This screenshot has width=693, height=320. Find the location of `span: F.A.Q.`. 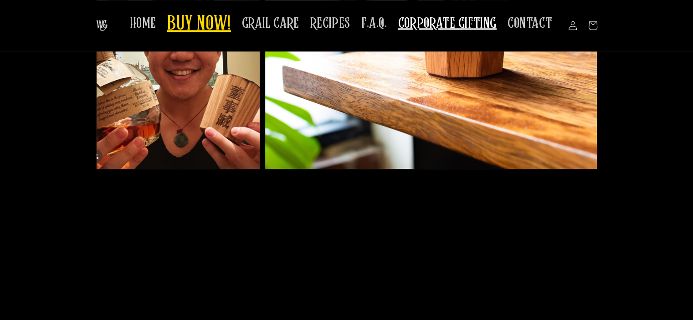

span: F.A.Q. is located at coordinates (374, 23).